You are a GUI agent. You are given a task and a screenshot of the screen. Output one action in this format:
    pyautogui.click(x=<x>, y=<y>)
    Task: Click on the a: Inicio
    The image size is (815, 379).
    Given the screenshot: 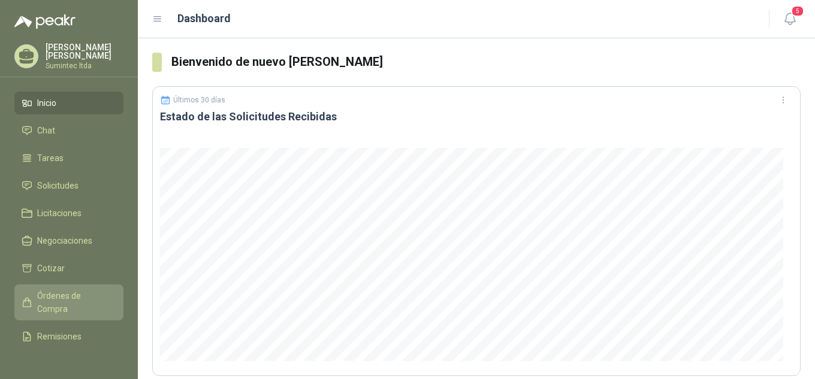 What is the action you would take?
    pyautogui.click(x=69, y=103)
    